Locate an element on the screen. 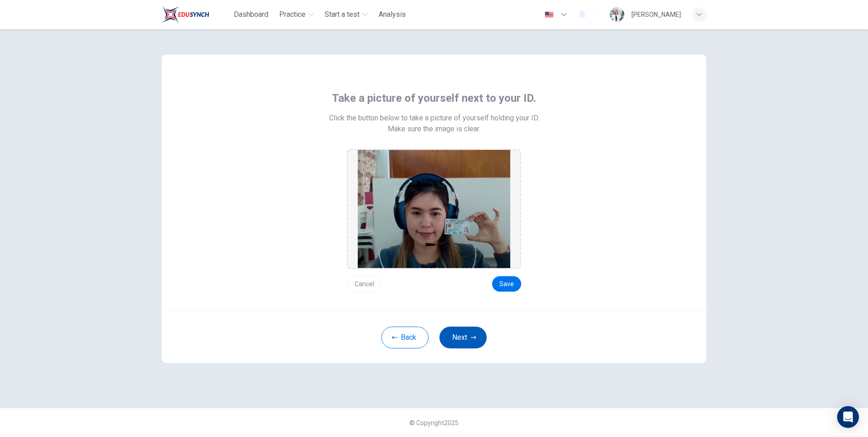  span: Analysis is located at coordinates (392, 14).